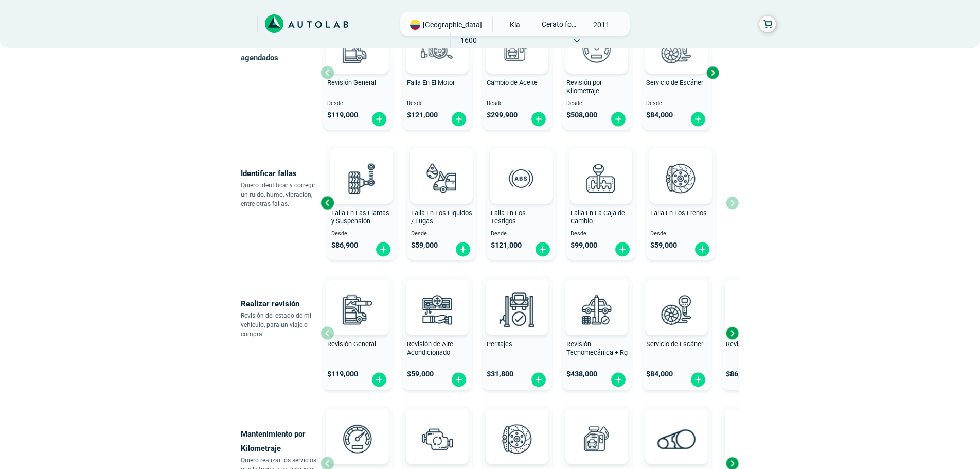  Describe the element at coordinates (597, 73) in the screenshot. I see `button: Revisión por Kilometraje Desde $508,000` at that location.